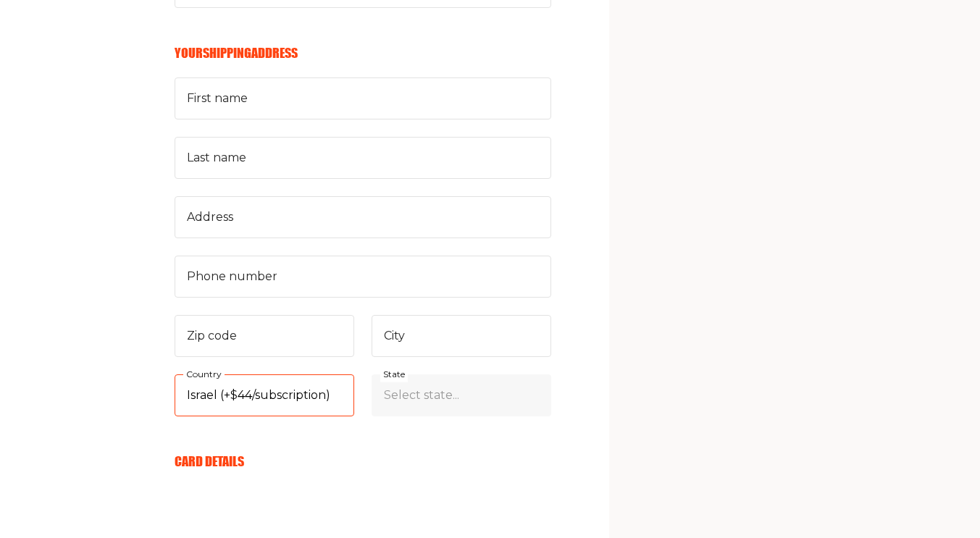 This screenshot has height=538, width=980. I want to click on input: Last name, so click(363, 158).